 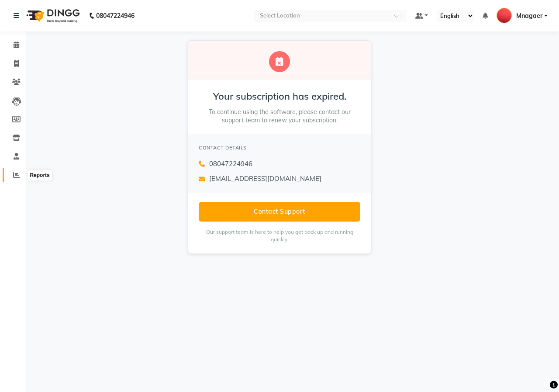 I want to click on h2: Your subscription has expired., so click(x=280, y=96).